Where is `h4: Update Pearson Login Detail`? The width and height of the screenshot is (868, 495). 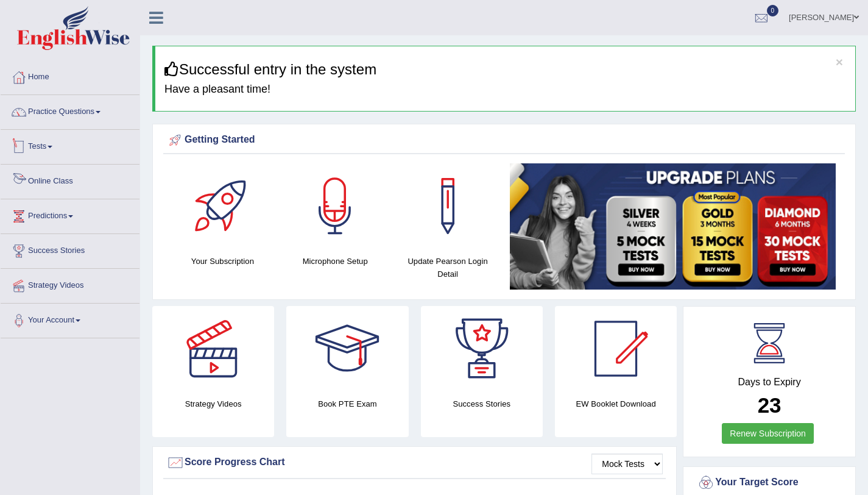
h4: Update Pearson Login Detail is located at coordinates (448, 268).